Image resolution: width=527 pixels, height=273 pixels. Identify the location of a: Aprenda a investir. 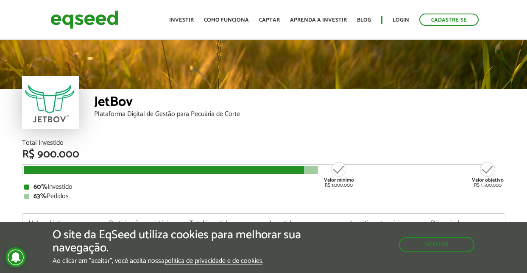
(318, 20).